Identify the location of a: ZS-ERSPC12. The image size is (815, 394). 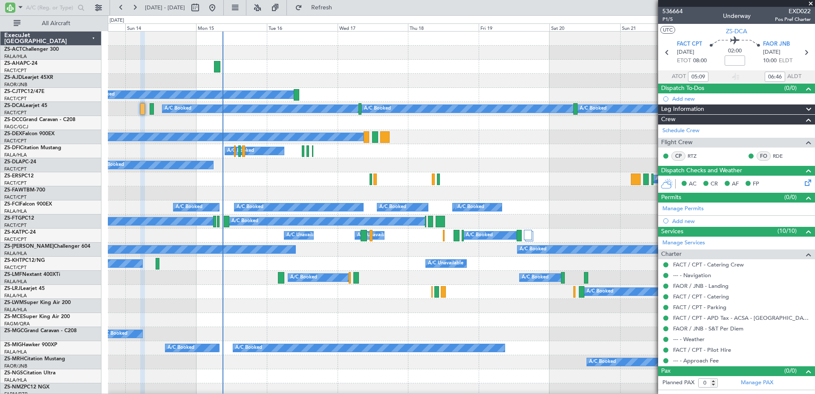
(19, 176).